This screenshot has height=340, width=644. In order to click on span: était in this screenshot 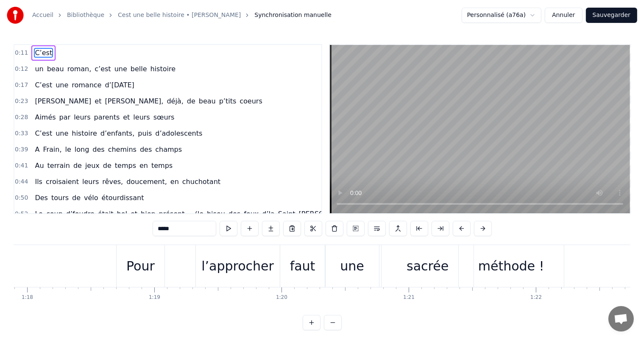, I will do `click(106, 214)`.